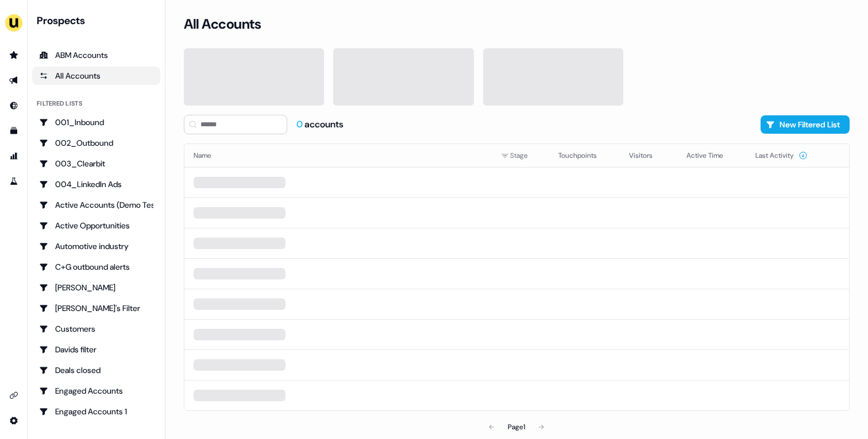 The image size is (868, 439). What do you see at coordinates (96, 55) in the screenshot?
I see `a: ABM Accounts` at bounding box center [96, 55].